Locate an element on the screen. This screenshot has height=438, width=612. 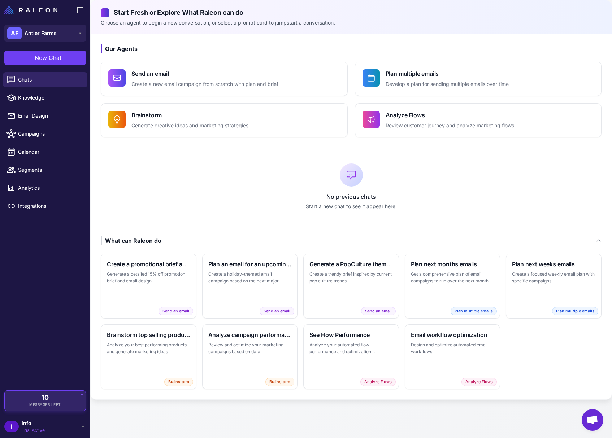
button: Analyze campaign performanceReview and optimize your marketing campaigns based on dataBrainstorm is located at coordinates (250, 357).